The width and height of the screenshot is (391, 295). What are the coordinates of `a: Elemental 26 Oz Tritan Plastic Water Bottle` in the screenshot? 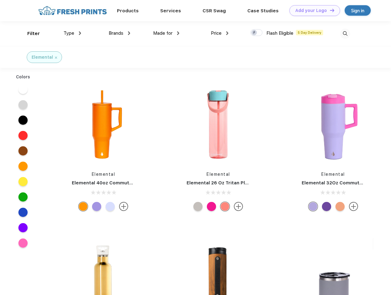 It's located at (237, 183).